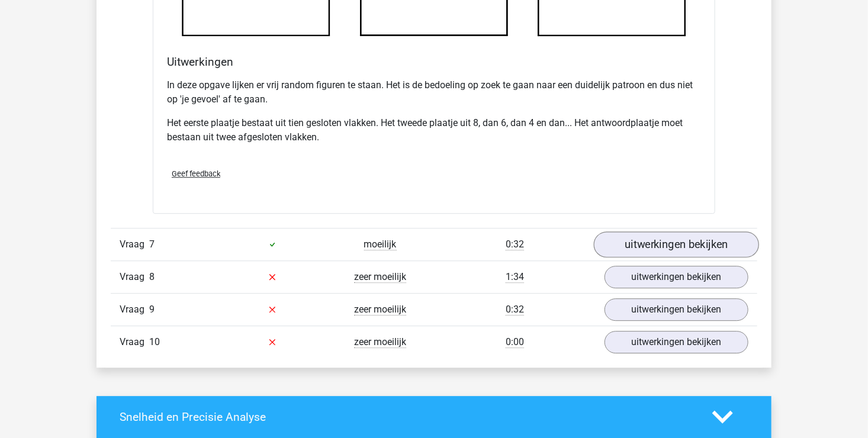 The height and width of the screenshot is (438, 868). I want to click on span: 7, so click(152, 244).